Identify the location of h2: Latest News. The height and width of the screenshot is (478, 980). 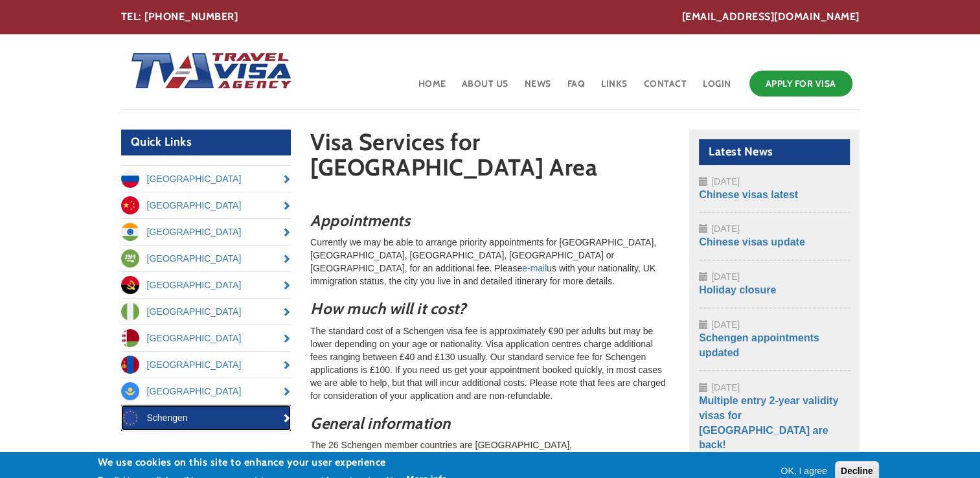
(774, 153).